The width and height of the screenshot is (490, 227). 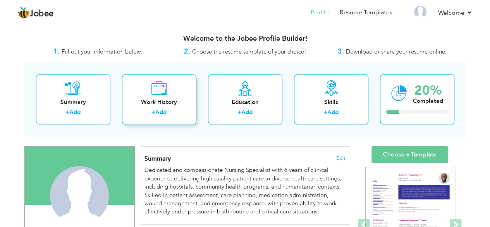 I want to click on div: Completed, so click(x=428, y=101).